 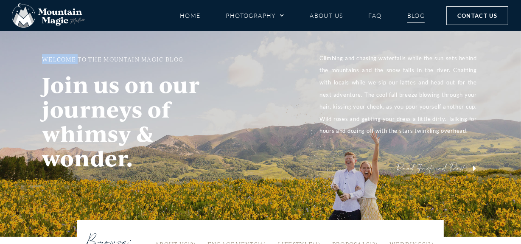 What do you see at coordinates (326, 15) in the screenshot?
I see `a: About Us` at bounding box center [326, 15].